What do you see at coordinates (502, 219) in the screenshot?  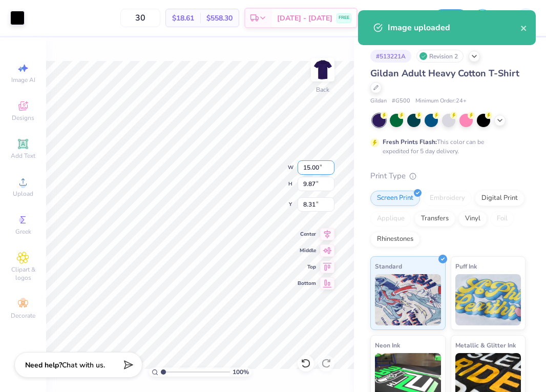 I see `div: Foil` at bounding box center [502, 219].